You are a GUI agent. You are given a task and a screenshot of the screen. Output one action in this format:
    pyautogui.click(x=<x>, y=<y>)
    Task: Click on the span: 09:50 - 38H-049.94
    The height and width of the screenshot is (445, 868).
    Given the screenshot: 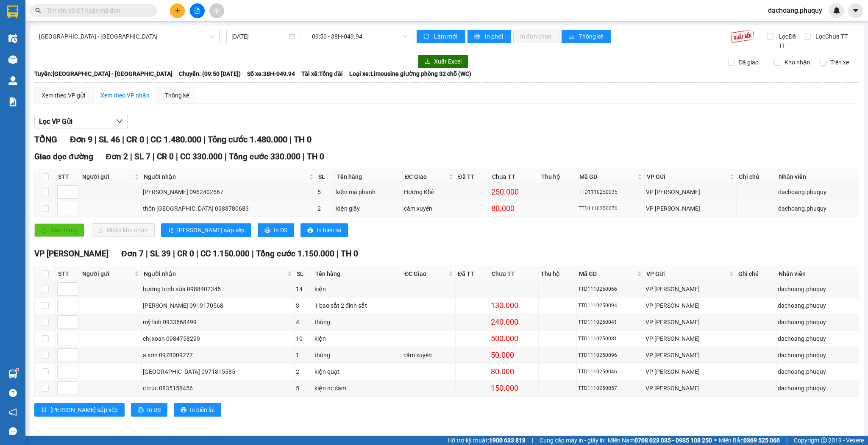 What is the action you would take?
    pyautogui.click(x=359, y=37)
    